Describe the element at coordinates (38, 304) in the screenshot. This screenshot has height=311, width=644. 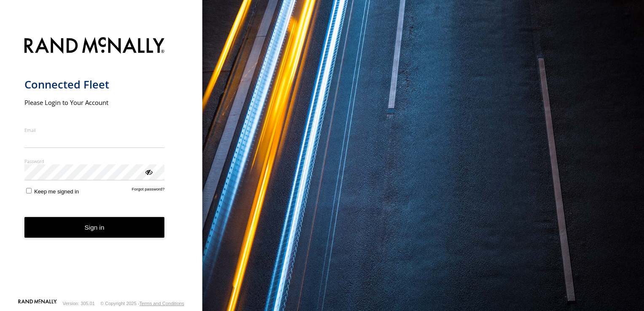
I see `a: Visit our Website` at that location.